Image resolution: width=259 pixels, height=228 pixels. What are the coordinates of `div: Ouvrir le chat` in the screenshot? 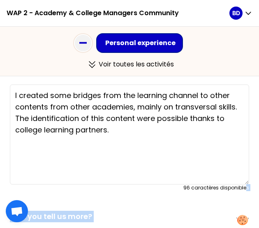 It's located at (17, 212).